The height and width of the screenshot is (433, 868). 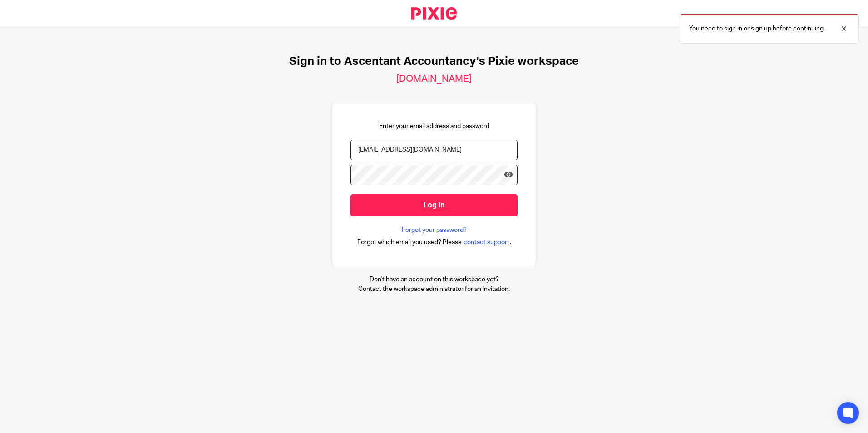 What do you see at coordinates (434, 289) in the screenshot?
I see `p: Contact the workspace administrator for an invitation.` at bounding box center [434, 289].